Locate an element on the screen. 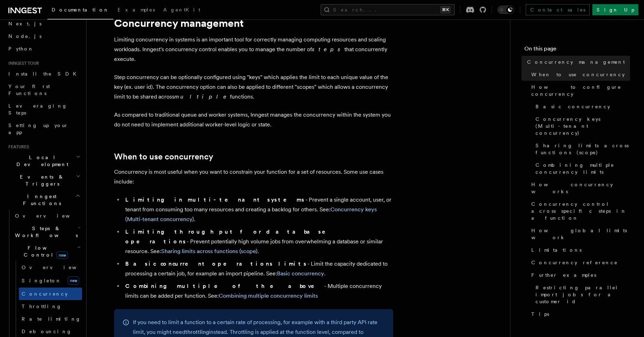 This screenshot has width=644, height=337. button: Local Development is located at coordinates (44, 161).